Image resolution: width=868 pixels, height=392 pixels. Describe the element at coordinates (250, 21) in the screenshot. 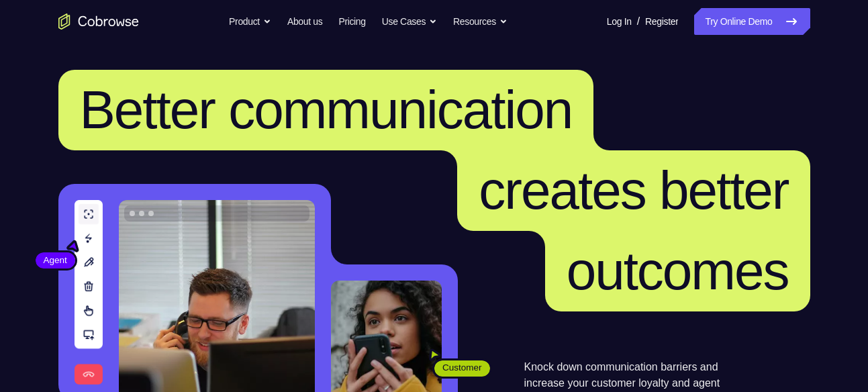

I see `button: Product` at that location.